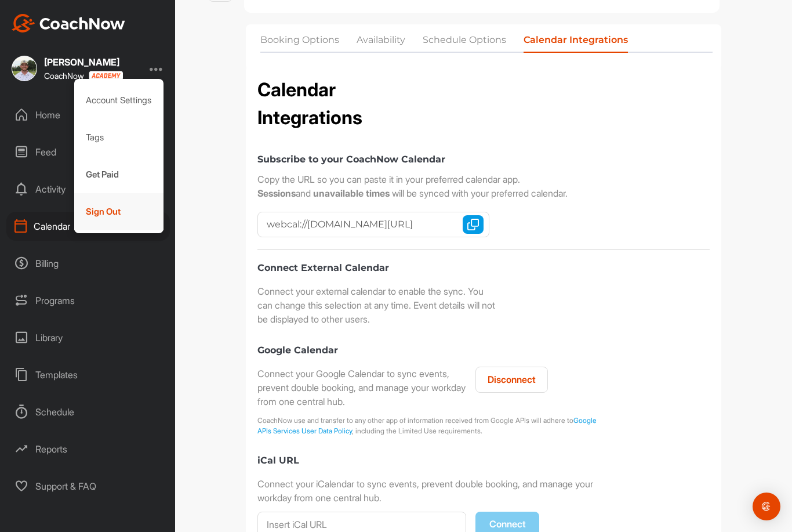 The image size is (792, 532). What do you see at coordinates (351, 193) in the screenshot?
I see `strong: unavailable times` at bounding box center [351, 193].